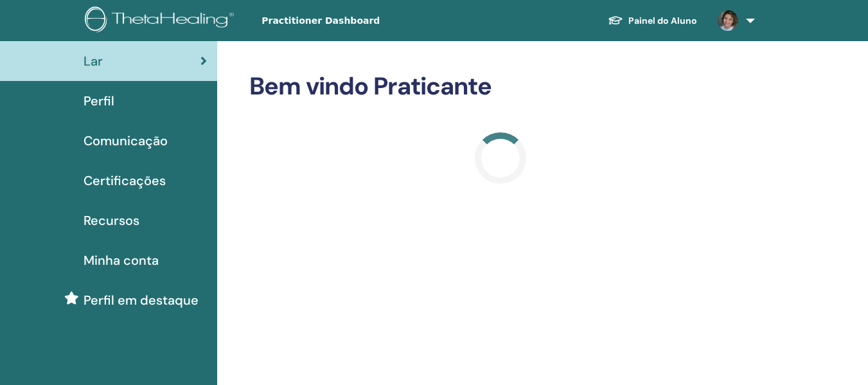 The image size is (868, 385). What do you see at coordinates (728, 21) in the screenshot?
I see `img: default.jpg` at bounding box center [728, 21].